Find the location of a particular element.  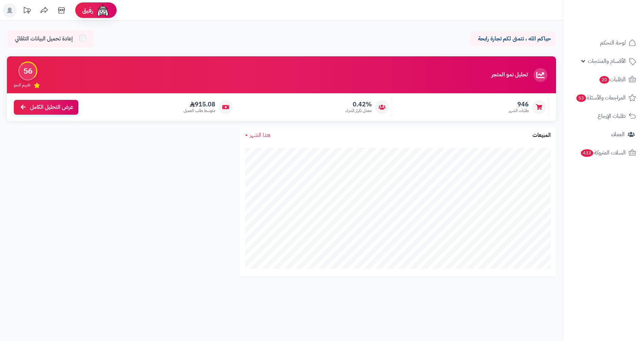

span: معدل تكرار الشراء is located at coordinates (358, 110).